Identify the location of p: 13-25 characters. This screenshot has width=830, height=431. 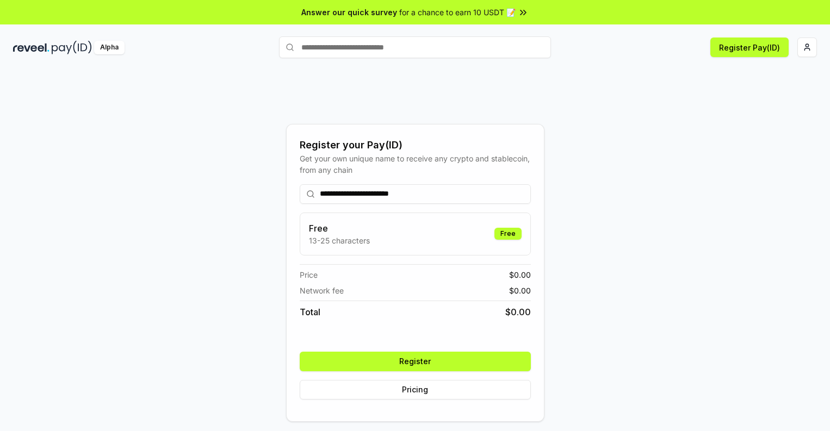
(339, 240).